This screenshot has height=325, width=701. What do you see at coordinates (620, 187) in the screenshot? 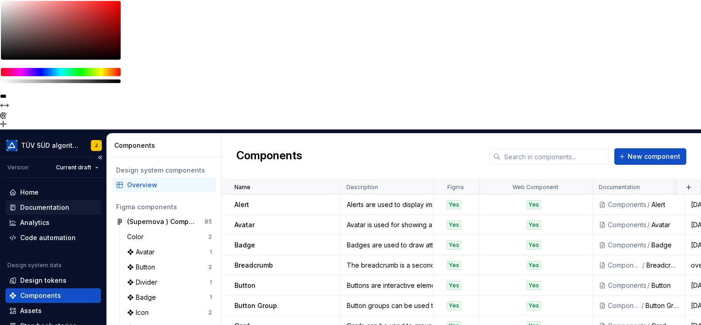
I see `p: Documentation` at bounding box center [620, 187].